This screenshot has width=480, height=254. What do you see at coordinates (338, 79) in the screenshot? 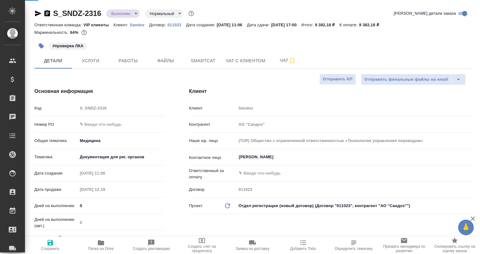
I see `span: Отправить КП` at bounding box center [338, 79].